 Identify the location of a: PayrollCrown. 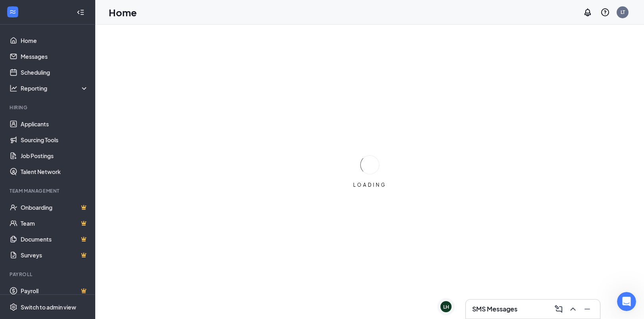
(54, 291).